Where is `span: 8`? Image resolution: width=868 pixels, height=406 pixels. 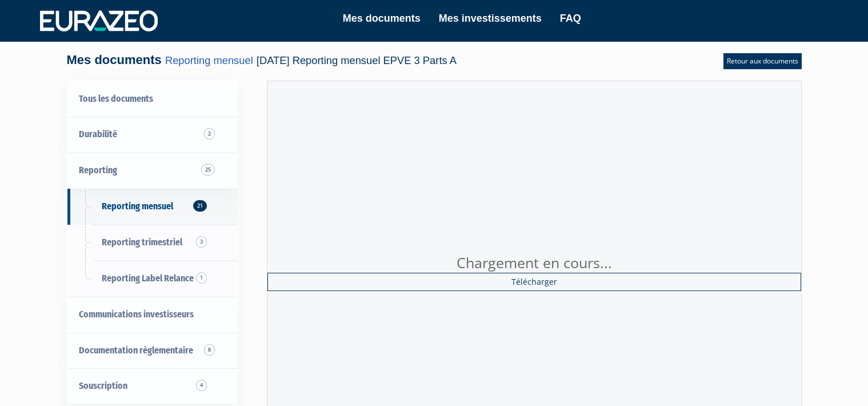
span: 8 is located at coordinates (209, 350).